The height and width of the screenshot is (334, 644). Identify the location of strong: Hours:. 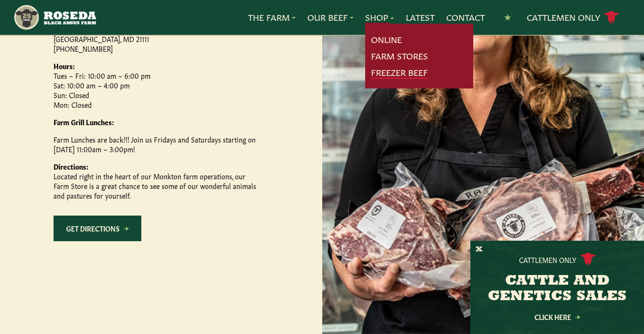
(64, 66).